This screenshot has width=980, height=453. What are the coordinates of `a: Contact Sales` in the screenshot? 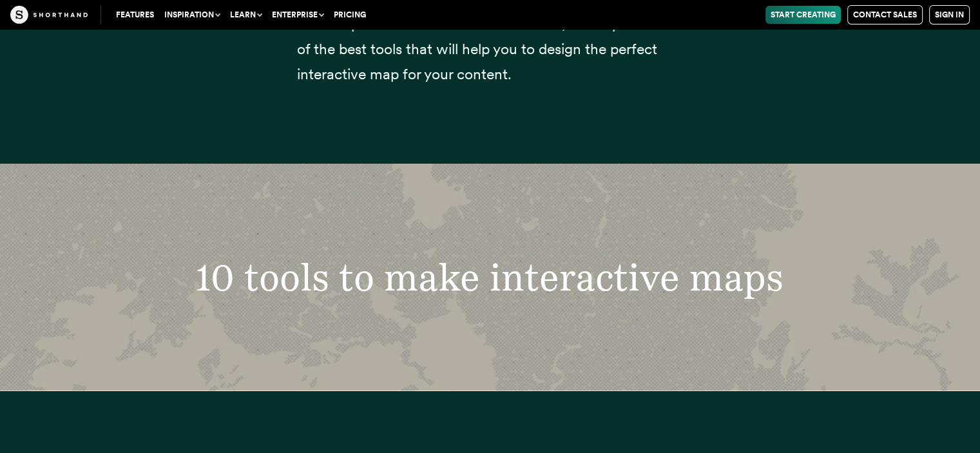 It's located at (885, 15).